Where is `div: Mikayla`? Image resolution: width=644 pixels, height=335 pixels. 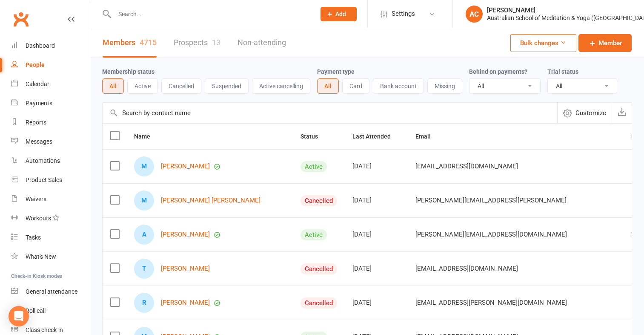
div: Mikayla is located at coordinates (144, 166).